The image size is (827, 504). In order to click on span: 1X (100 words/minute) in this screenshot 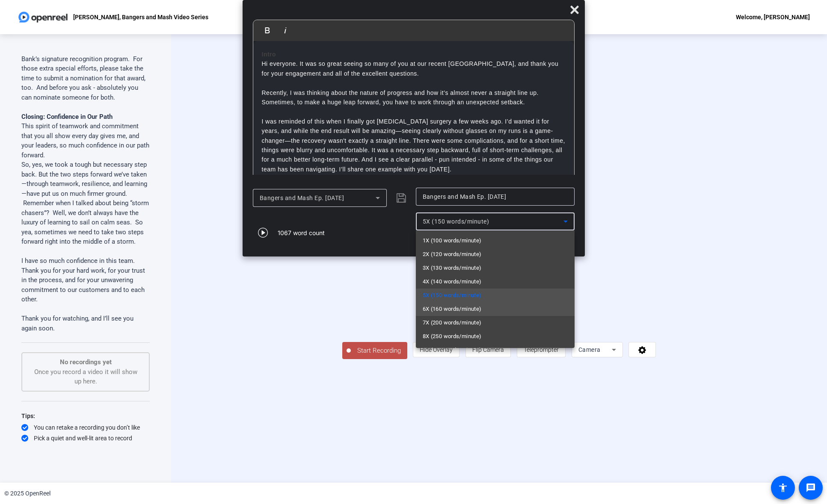, I will do `click(452, 241)`.